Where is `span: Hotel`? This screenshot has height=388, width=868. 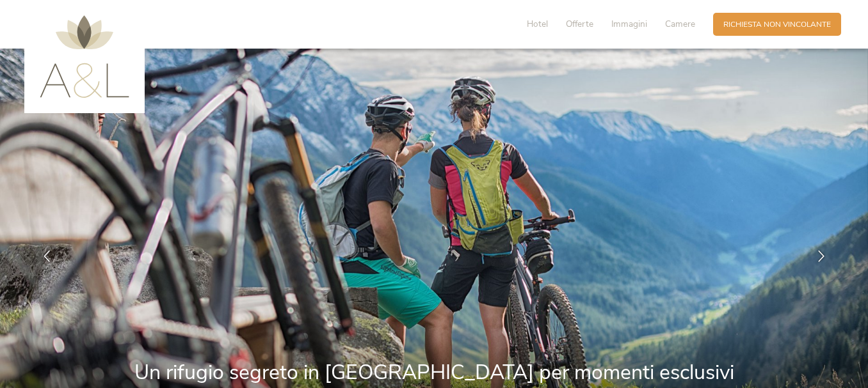 span: Hotel is located at coordinates (537, 24).